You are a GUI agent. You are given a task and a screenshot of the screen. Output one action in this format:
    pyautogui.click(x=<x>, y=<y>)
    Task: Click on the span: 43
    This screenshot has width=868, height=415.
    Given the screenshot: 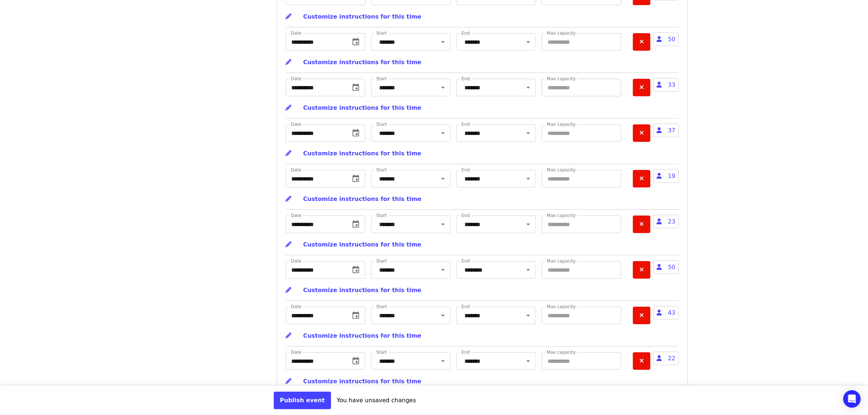 What is the action you would take?
    pyautogui.click(x=665, y=313)
    